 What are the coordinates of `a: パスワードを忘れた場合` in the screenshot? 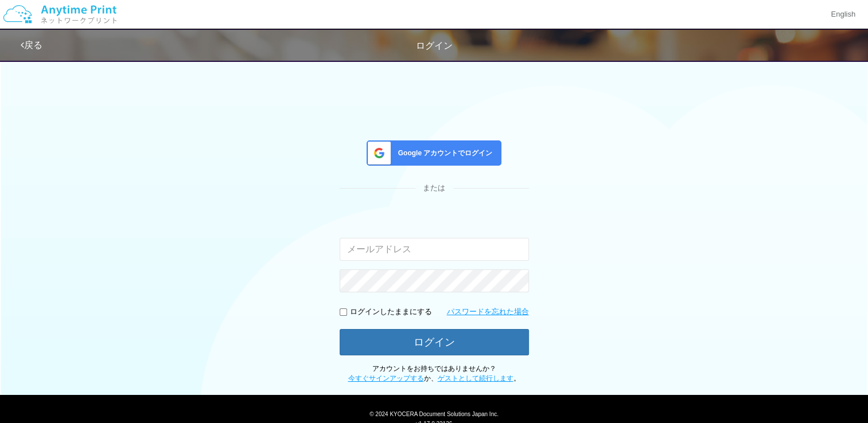 It's located at (488, 312).